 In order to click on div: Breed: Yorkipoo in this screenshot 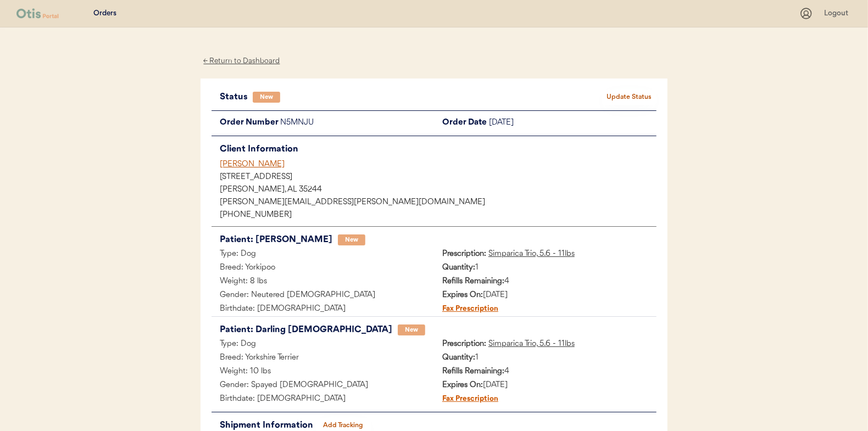, I will do `click(322, 268)`.